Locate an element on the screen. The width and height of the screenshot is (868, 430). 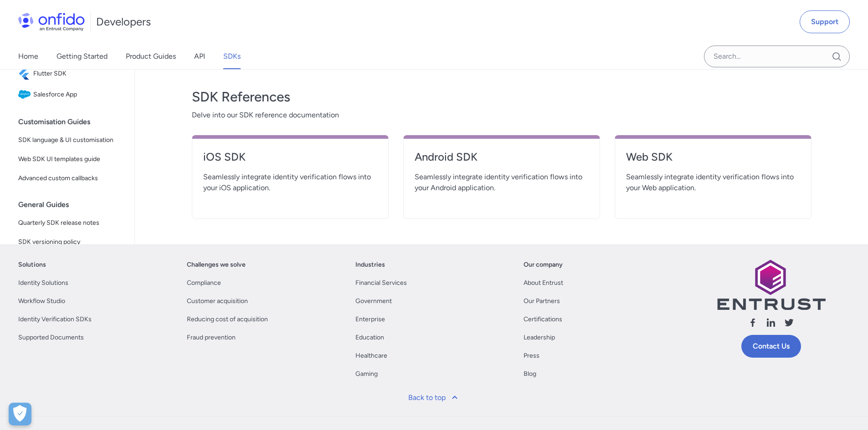
span: Salesforce App is located at coordinates (78, 95).